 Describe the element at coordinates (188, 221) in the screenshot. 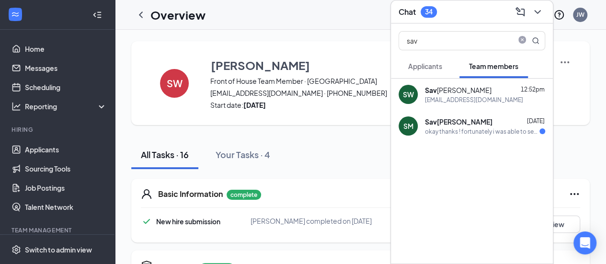

I see `span: New hire submission` at that location.